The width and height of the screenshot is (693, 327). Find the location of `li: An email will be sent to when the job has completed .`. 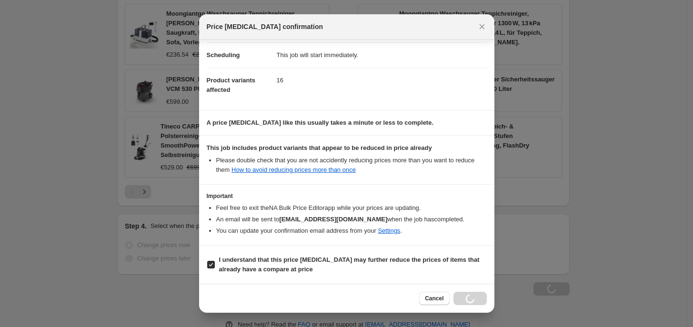

li: An email will be sent to when the job has completed . is located at coordinates (352, 220).